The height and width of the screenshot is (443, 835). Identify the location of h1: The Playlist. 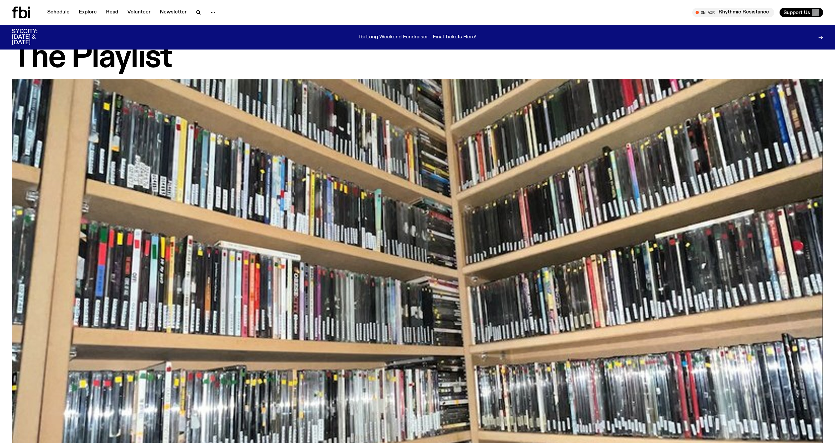
(417, 58).